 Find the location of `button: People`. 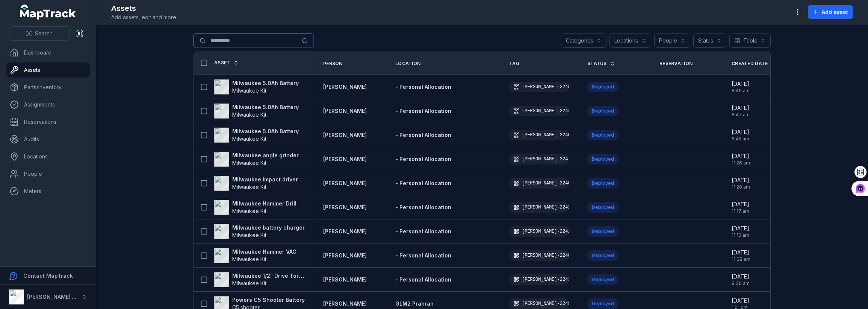

button: People is located at coordinates (672, 41).